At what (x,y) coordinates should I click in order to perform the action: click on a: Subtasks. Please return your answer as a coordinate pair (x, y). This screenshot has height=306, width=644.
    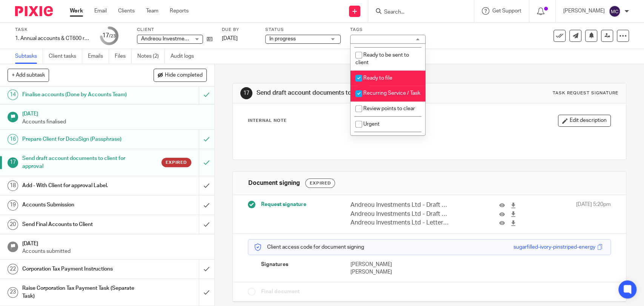
    Looking at the image, I should click on (29, 56).